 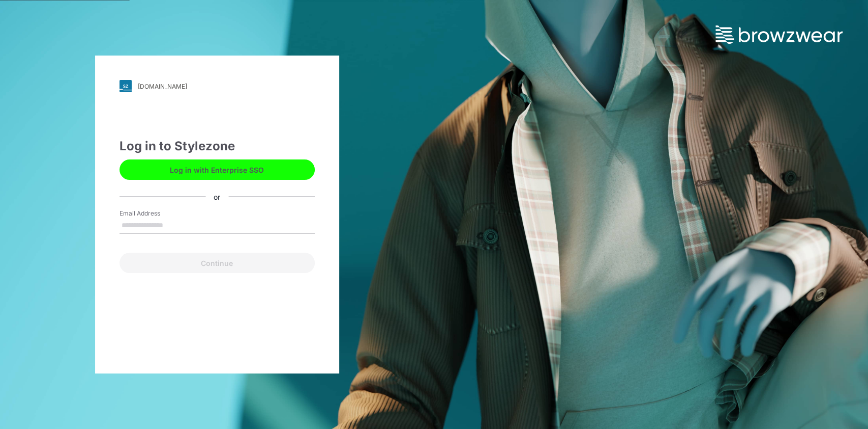 I want to click on img: browzwear-logo.73288ffb.svg, so click(x=780, y=34).